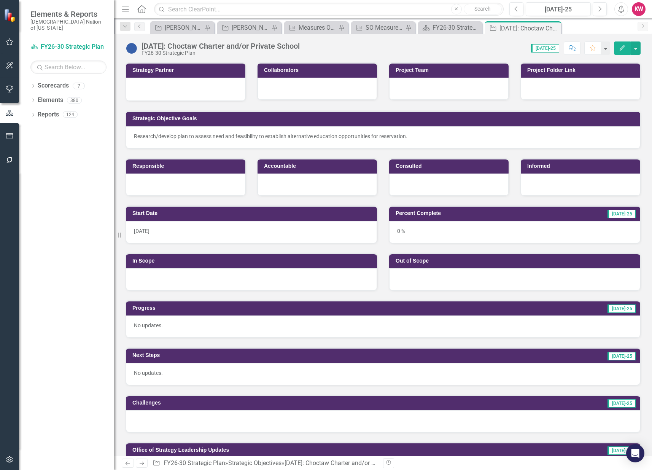  Describe the element at coordinates (50, 100) in the screenshot. I see `a: Elements` at that location.